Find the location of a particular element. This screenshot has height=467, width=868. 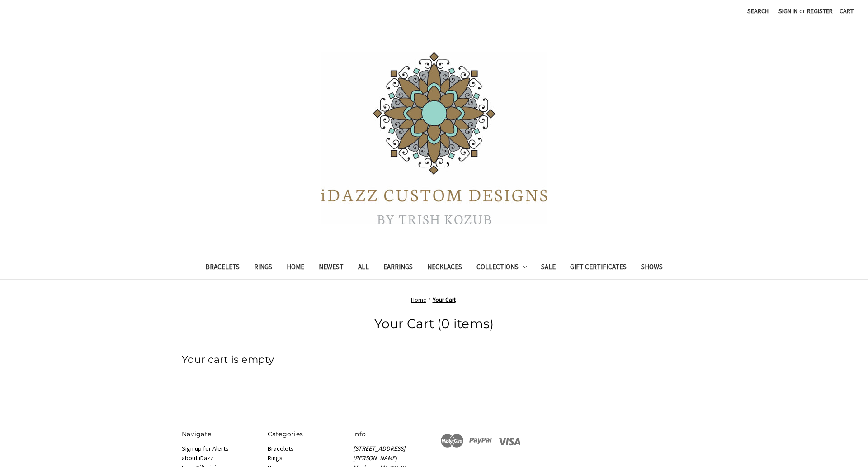

a: Your Cart is located at coordinates (444, 300).